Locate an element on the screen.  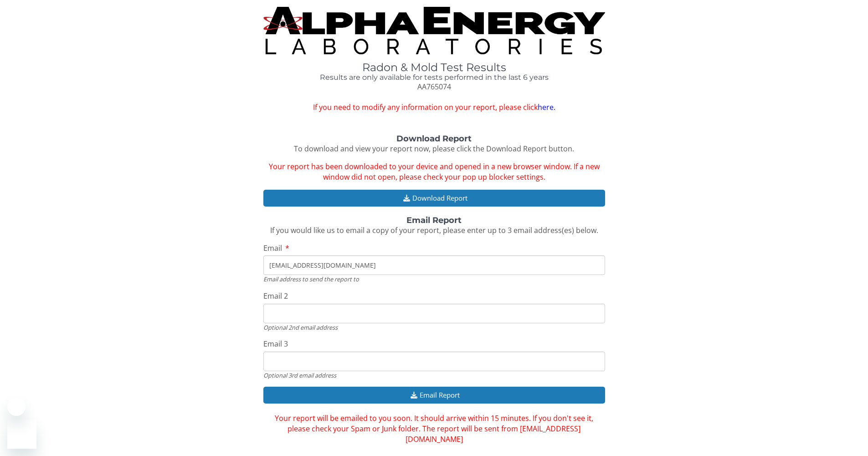
span: If you would like us to email a copy of your report, please enter up to 3 email address(es) below. is located at coordinates (434, 230).